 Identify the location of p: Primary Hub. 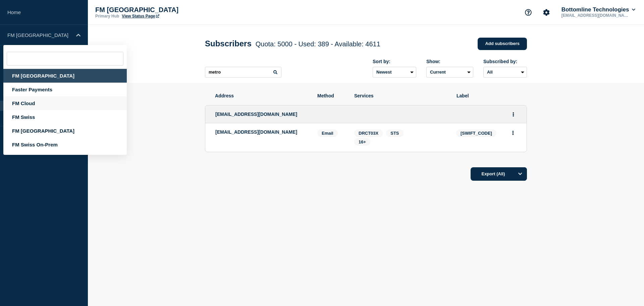
(107, 16).